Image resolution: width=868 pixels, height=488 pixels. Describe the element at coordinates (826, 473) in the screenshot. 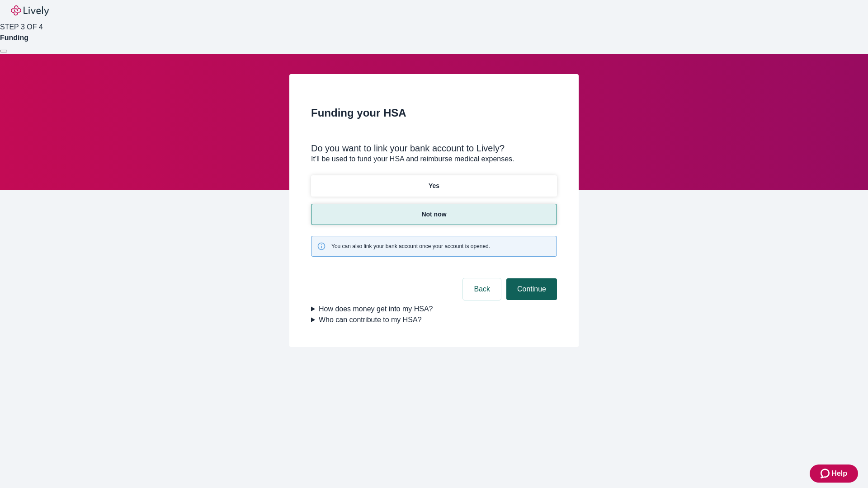

I see `svg: Zendesk support icon` at that location.